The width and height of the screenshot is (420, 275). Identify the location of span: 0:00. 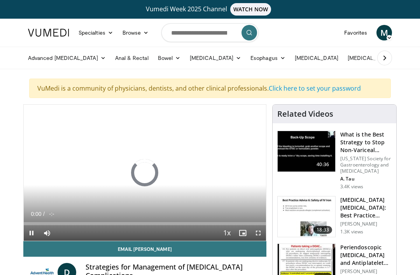
(36, 214).